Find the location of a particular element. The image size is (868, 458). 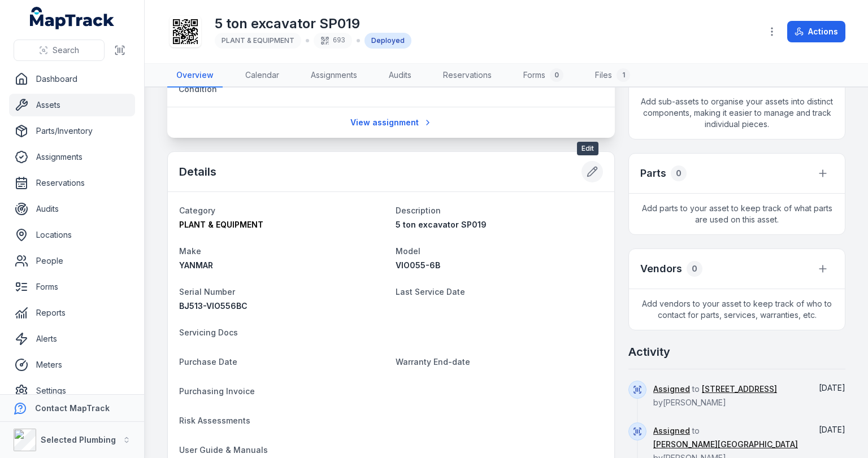

span: Purchasing Invoice is located at coordinates (217, 391).